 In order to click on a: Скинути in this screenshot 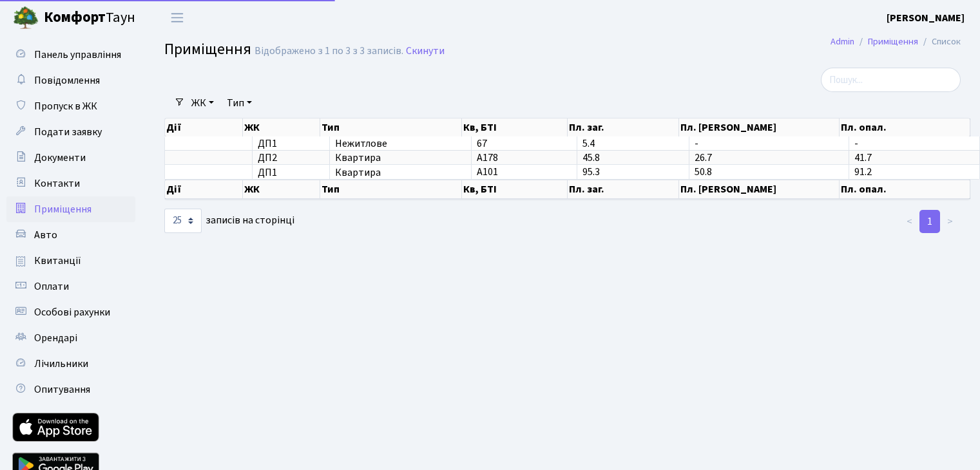, I will do `click(425, 51)`.